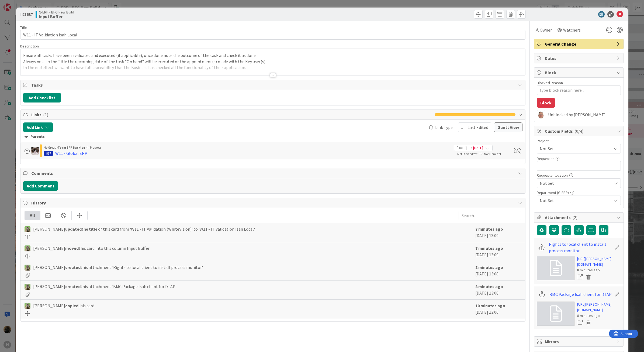  What do you see at coordinates (274, 203) in the screenshot?
I see `span: History` at bounding box center [274, 203].